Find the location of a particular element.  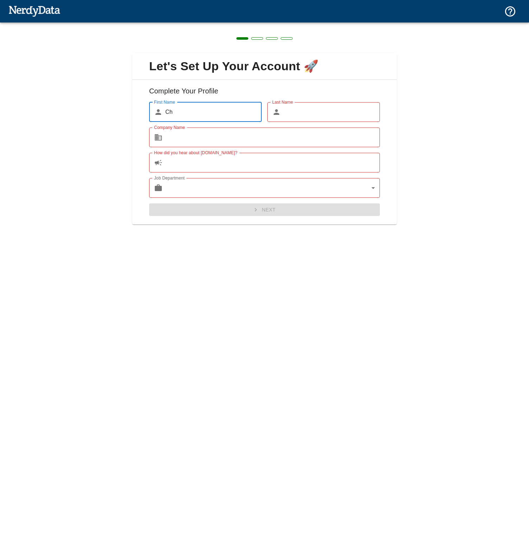

label: Job Department is located at coordinates (169, 178).